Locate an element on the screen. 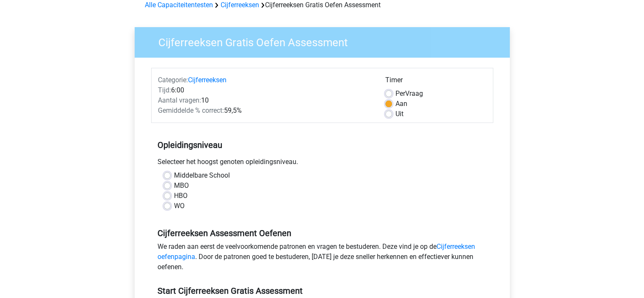  h5: Opleidingsniveau is located at coordinates (322, 145).